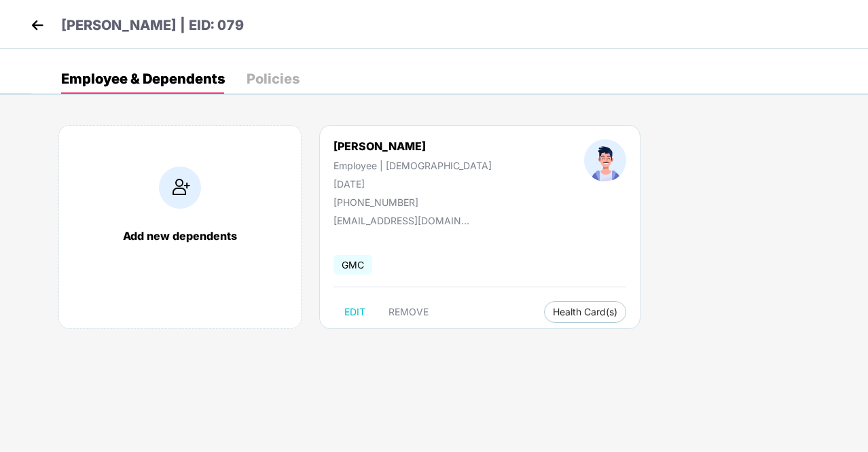 The height and width of the screenshot is (452, 868). I want to click on button: EDIT, so click(355, 312).